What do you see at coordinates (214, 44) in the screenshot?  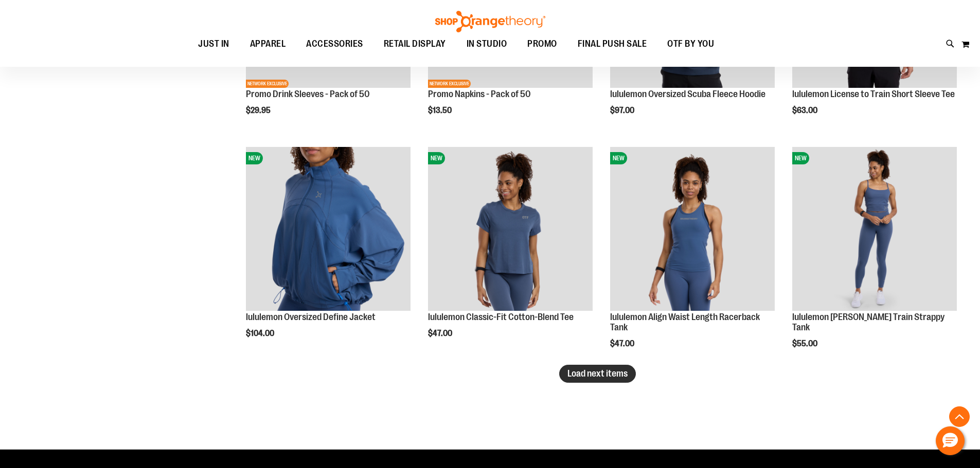 I see `span: JUST IN` at bounding box center [214, 44].